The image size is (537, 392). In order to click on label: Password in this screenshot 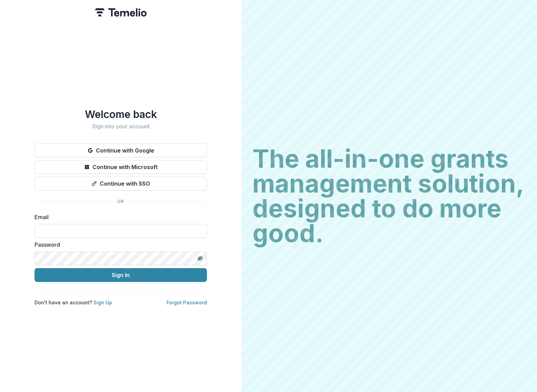, I will do `click(119, 244)`.